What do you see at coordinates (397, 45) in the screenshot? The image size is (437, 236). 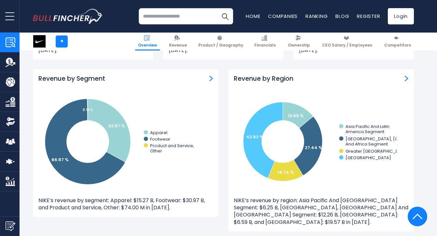 I see `span: Competitors` at bounding box center [397, 45].